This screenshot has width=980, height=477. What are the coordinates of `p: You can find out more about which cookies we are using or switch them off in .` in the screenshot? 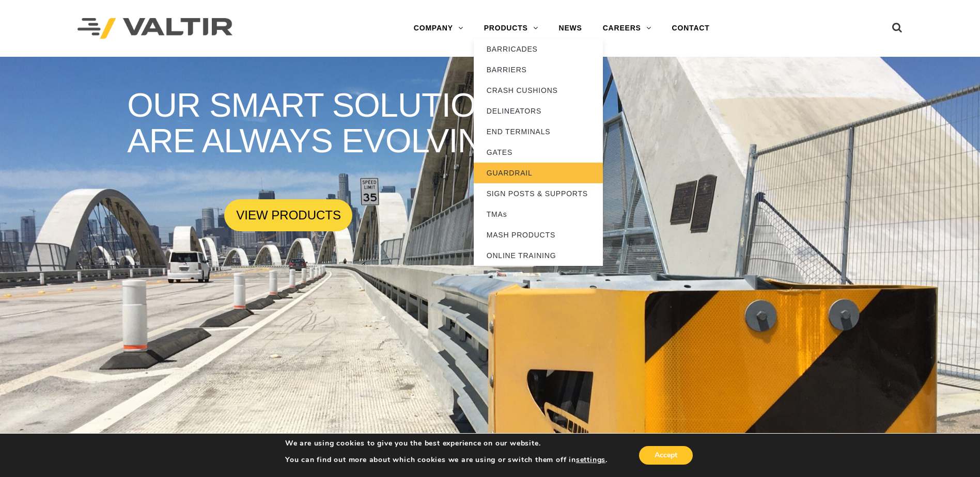 It's located at (446, 460).